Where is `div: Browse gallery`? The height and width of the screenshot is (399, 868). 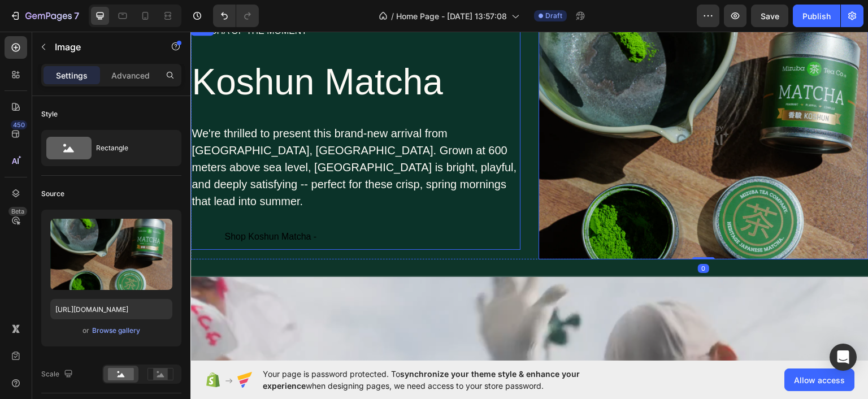
div: Browse gallery is located at coordinates (116, 330).